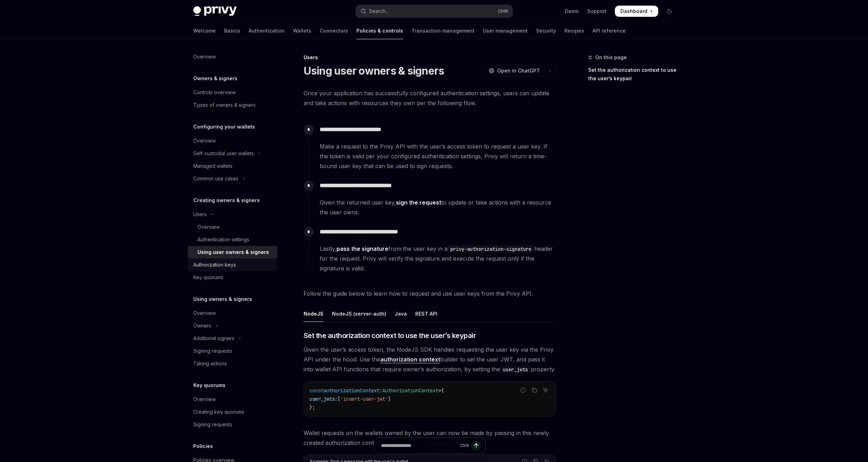 Image resolution: width=868 pixels, height=462 pixels. I want to click on div: Creating key quorums, so click(219, 412).